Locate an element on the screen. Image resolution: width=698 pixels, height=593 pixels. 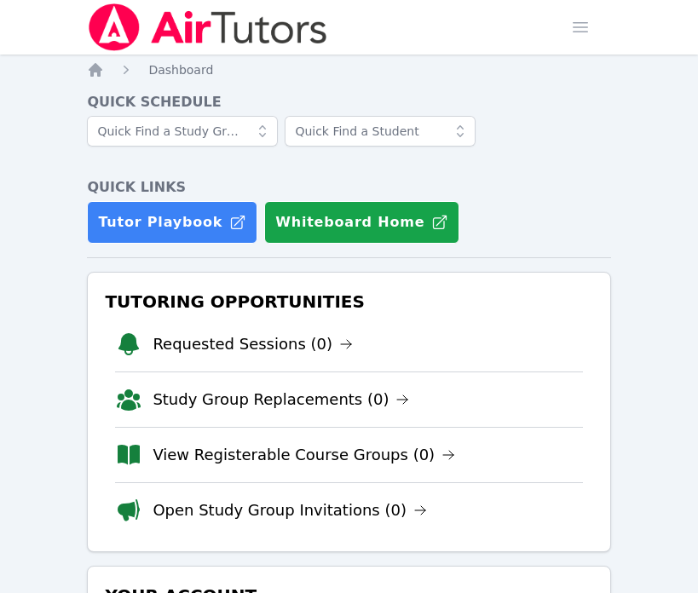
h4: Quick Schedule is located at coordinates (349, 102).